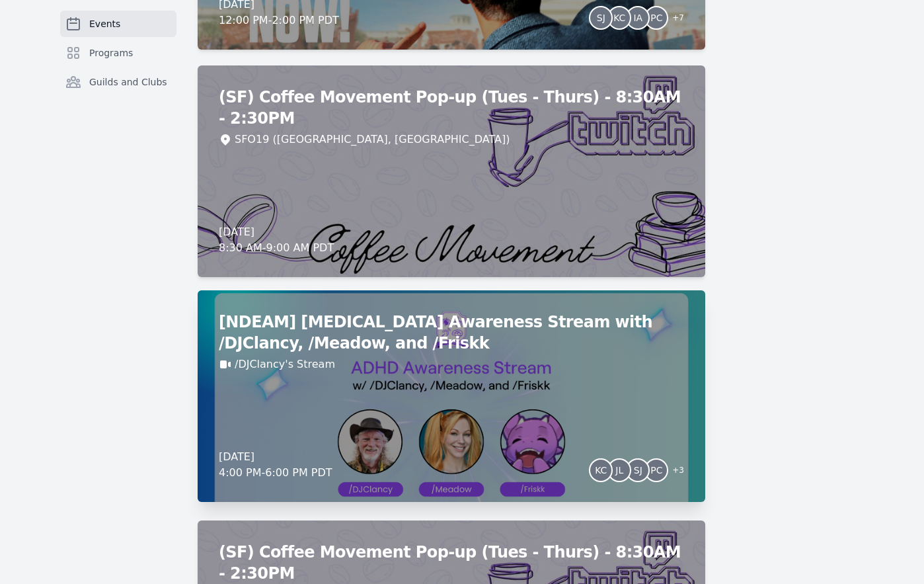  What do you see at coordinates (118, 82) in the screenshot?
I see `a: Guilds and Clubs` at bounding box center [118, 82].